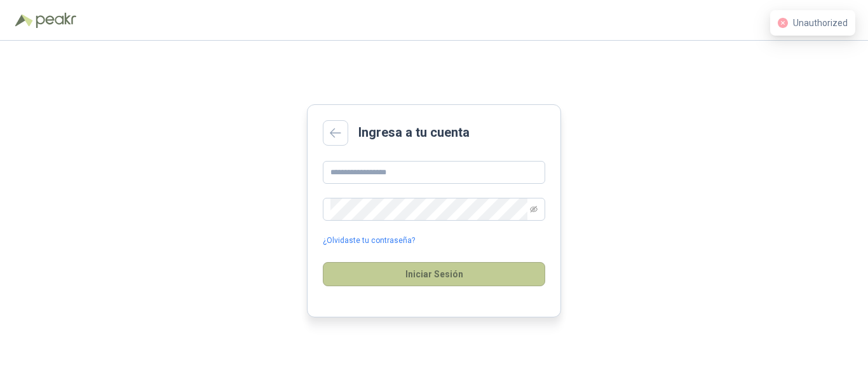  What do you see at coordinates (534, 209) in the screenshot?
I see `span: eye-invisible` at bounding box center [534, 209].